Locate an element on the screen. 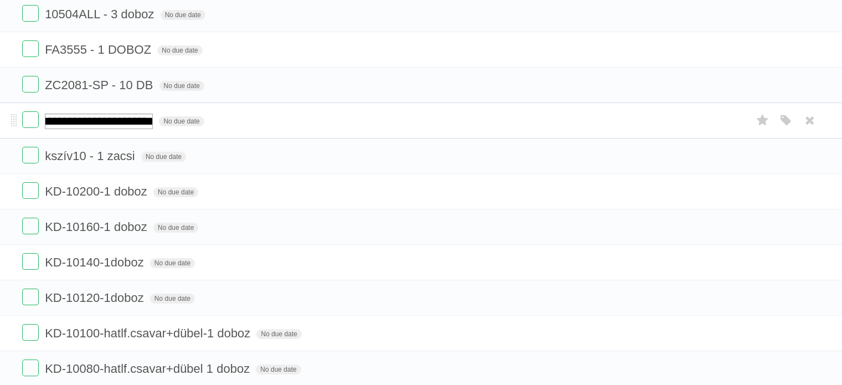  span: kszív10 - 1 zacsi is located at coordinates (91, 156).